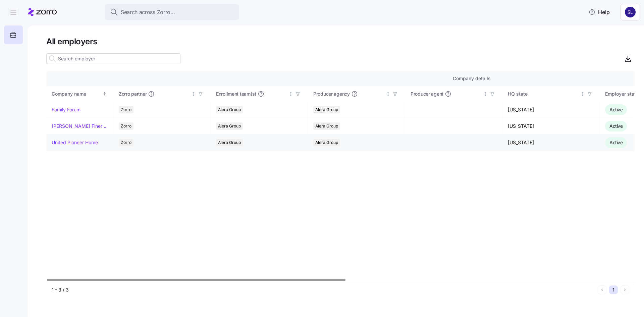 The width and height of the screenshot is (644, 317). What do you see at coordinates (630, 12) in the screenshot?
I see `img: 9541d6806b9e2684641ca7bfe3afc45a` at bounding box center [630, 12].